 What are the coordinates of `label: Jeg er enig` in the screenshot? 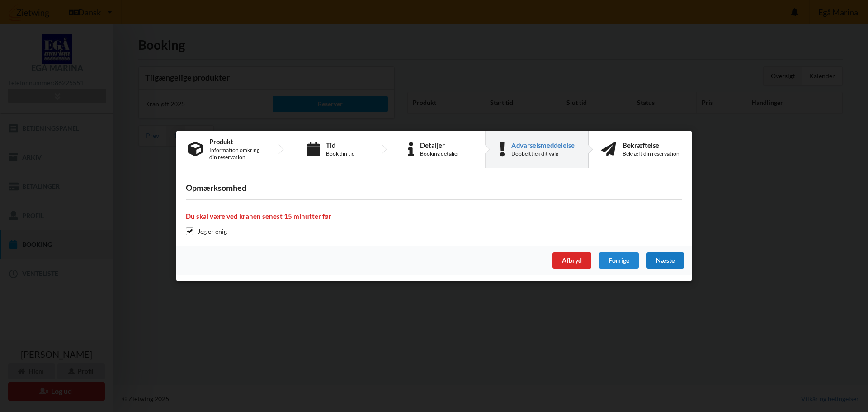 It's located at (206, 231).